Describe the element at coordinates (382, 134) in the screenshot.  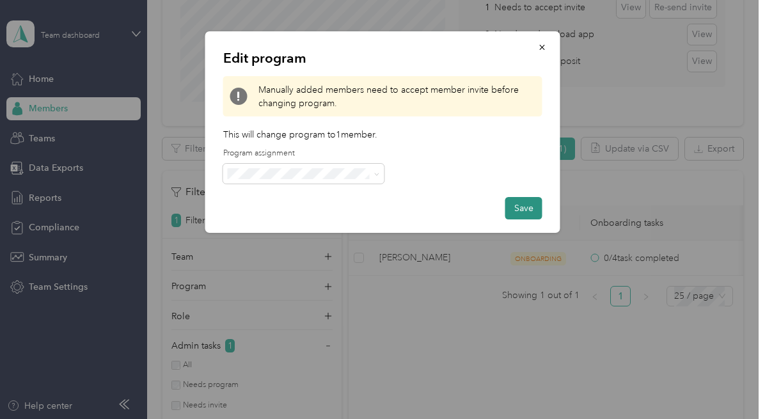
I see `p: This will change program to 1 member .` at that location.